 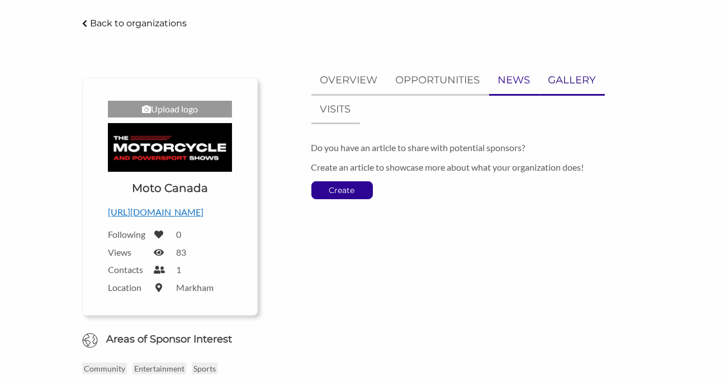 I want to click on p: Community, so click(x=105, y=368).